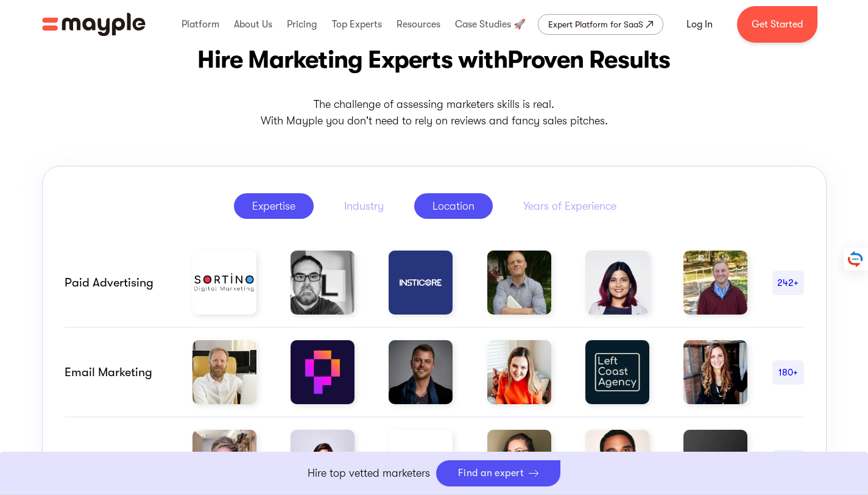 This screenshot has height=495, width=868. What do you see at coordinates (453, 206) in the screenshot?
I see `div: Location` at bounding box center [453, 206].